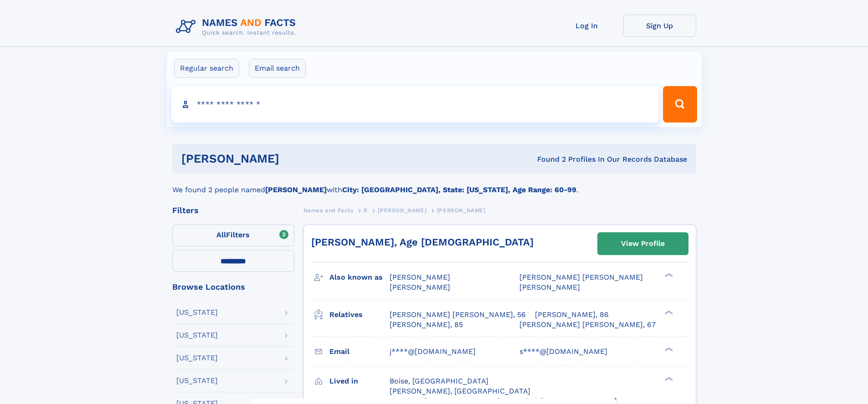 Image resolution: width=868 pixels, height=404 pixels. What do you see at coordinates (434, 185) in the screenshot?
I see `div: We found 2 people named with .` at bounding box center [434, 185].